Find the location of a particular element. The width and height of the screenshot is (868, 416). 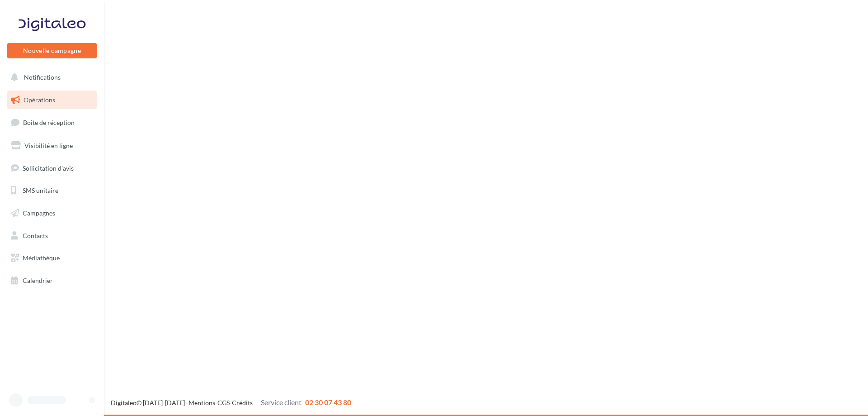

span: Opérations is located at coordinates (39, 99).